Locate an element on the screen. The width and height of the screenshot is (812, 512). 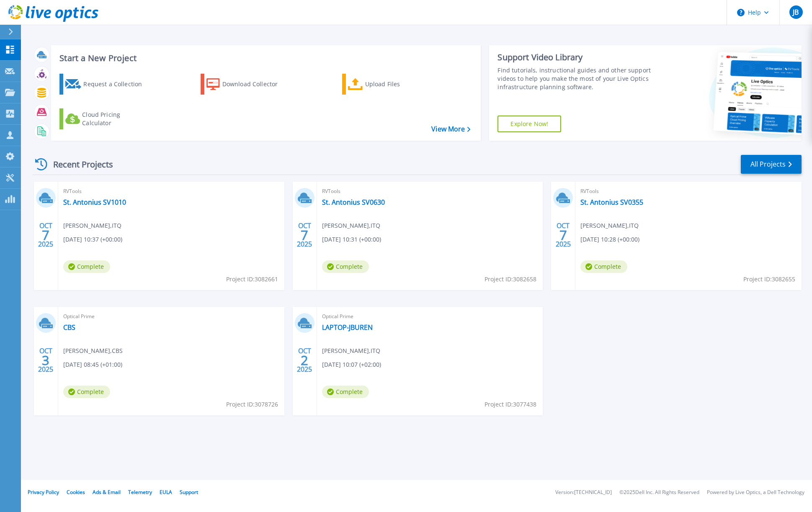
a: Cloud Pricing Calculator is located at coordinates (106, 119).